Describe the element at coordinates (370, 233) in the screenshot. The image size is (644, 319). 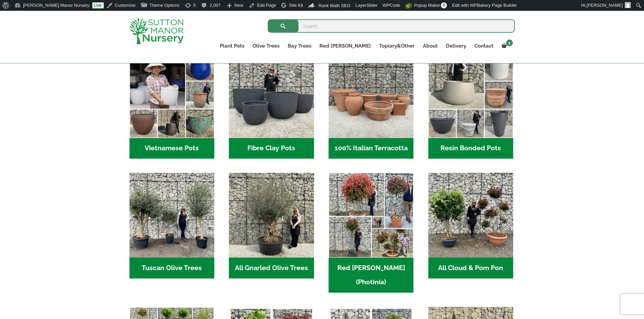
I see `a: Visit product category Red Robin (Photinia)` at that location.